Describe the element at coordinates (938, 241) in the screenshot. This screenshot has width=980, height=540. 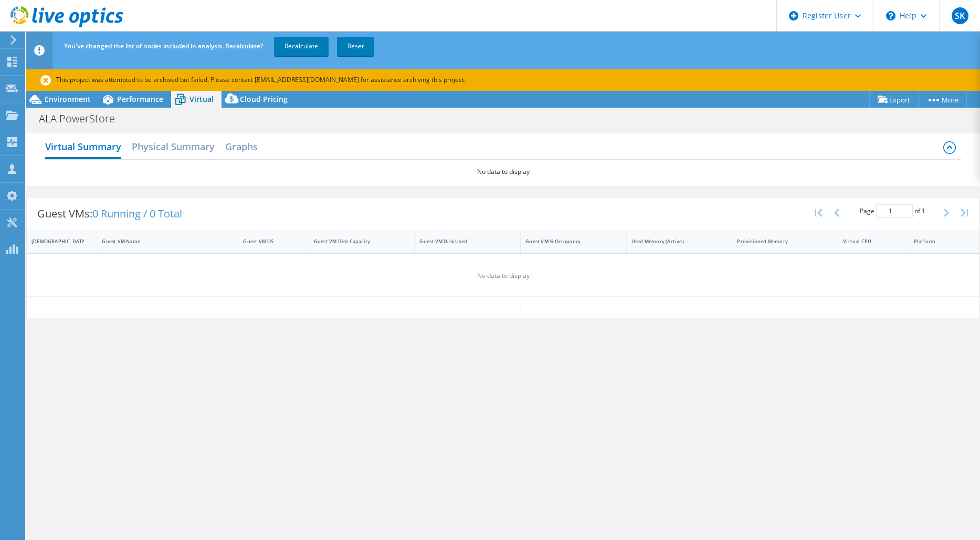
I see `div: Platform` at that location.